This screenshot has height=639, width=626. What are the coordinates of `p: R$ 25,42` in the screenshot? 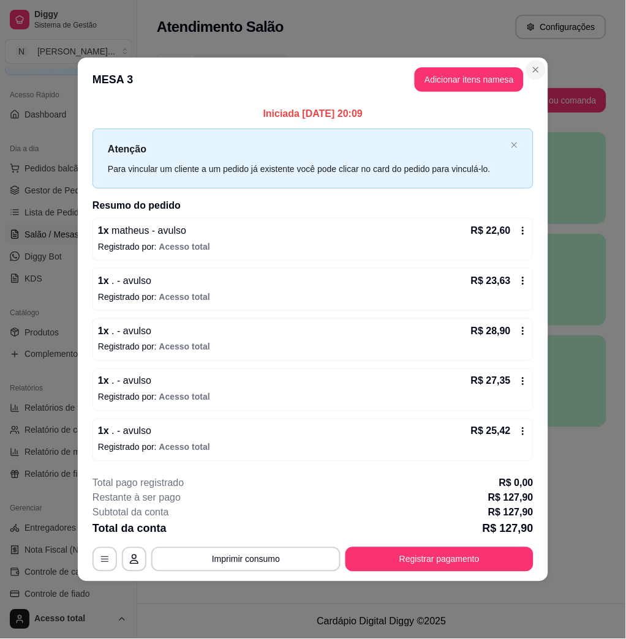 It's located at (490, 432).